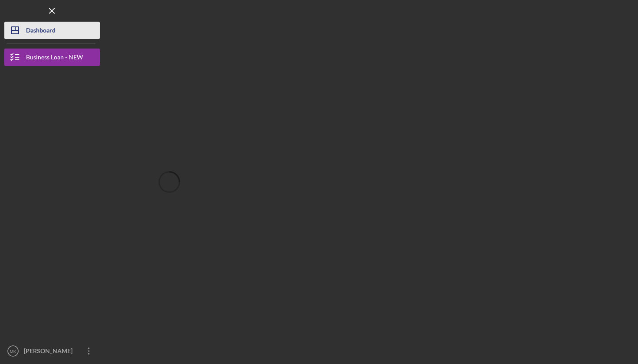 This screenshot has height=364, width=638. Describe the element at coordinates (52, 57) in the screenshot. I see `button: Business Loan - NEW` at that location.